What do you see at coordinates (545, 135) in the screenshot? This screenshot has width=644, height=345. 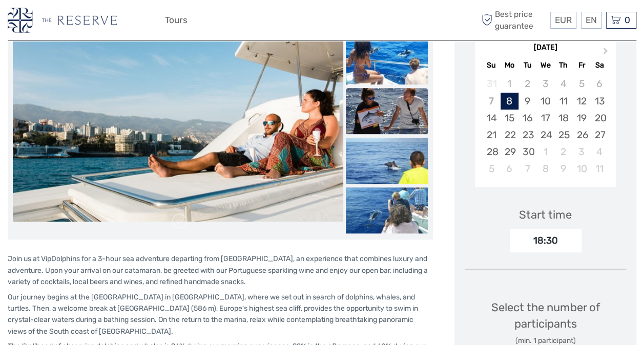 I see `div: Choose Wednesday, September 24th, 2025` at bounding box center [545, 135].